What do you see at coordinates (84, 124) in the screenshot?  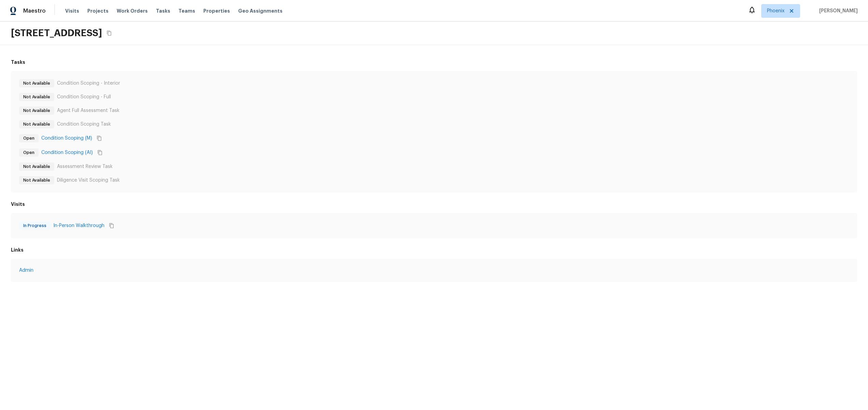 I see `p: Condition Scoping Task` at bounding box center [84, 124].